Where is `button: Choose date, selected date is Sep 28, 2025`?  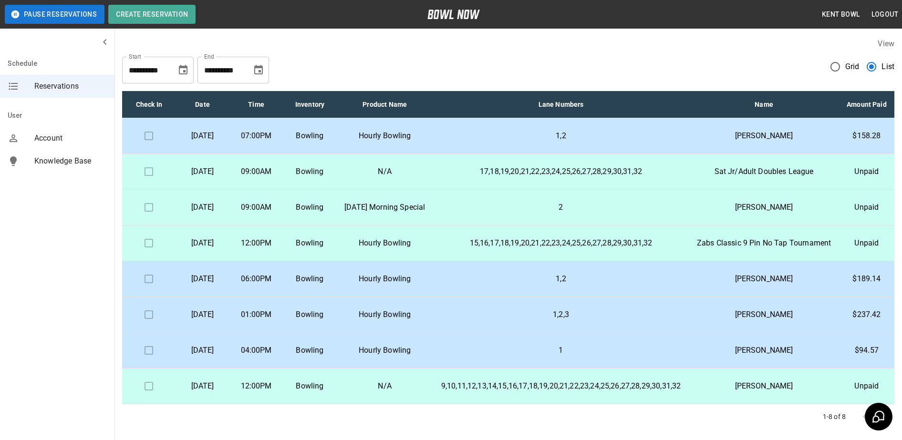 button: Choose date, selected date is Sep 28, 2025 is located at coordinates (258, 70).